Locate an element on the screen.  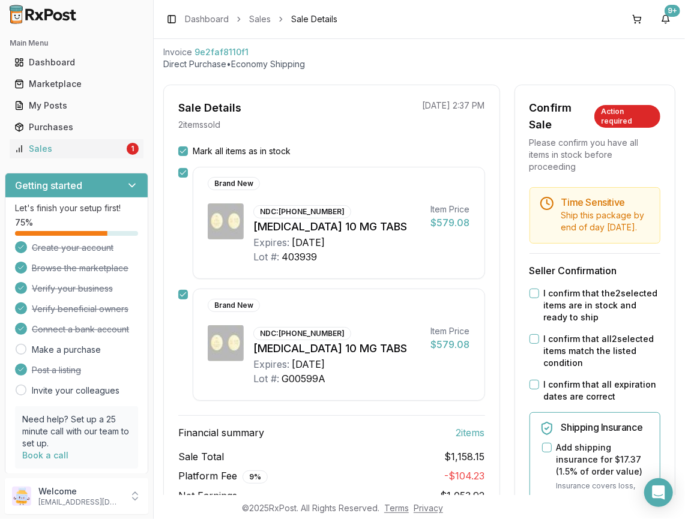
div: Sale Details is located at coordinates (210, 108).